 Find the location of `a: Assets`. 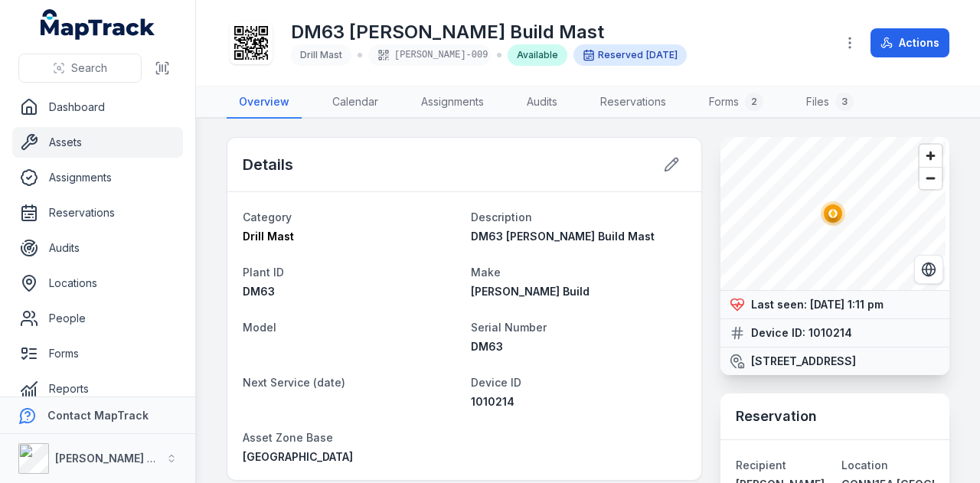

a: Assets is located at coordinates (97, 142).